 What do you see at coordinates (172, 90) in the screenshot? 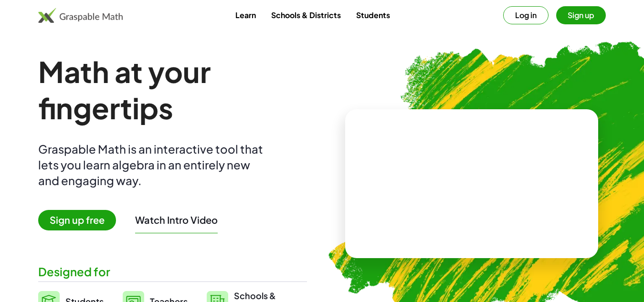
I see `h1: Math at your fingertips` at bounding box center [172, 90].